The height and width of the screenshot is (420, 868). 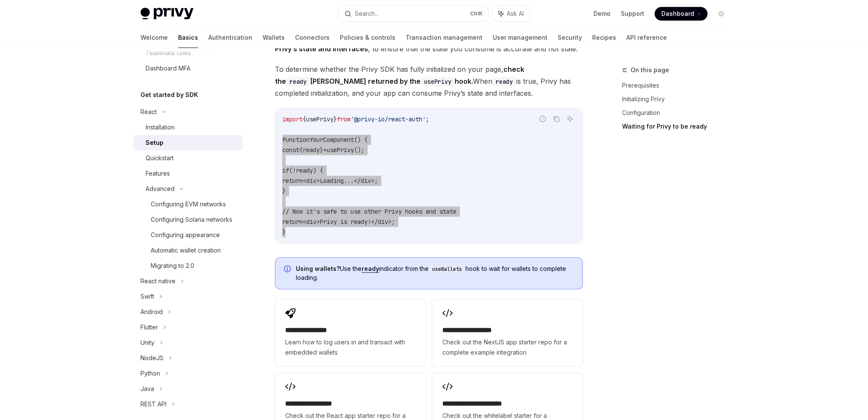 What do you see at coordinates (679, 126) in the screenshot?
I see `a: Waiting for Privy to be ready` at bounding box center [679, 126].